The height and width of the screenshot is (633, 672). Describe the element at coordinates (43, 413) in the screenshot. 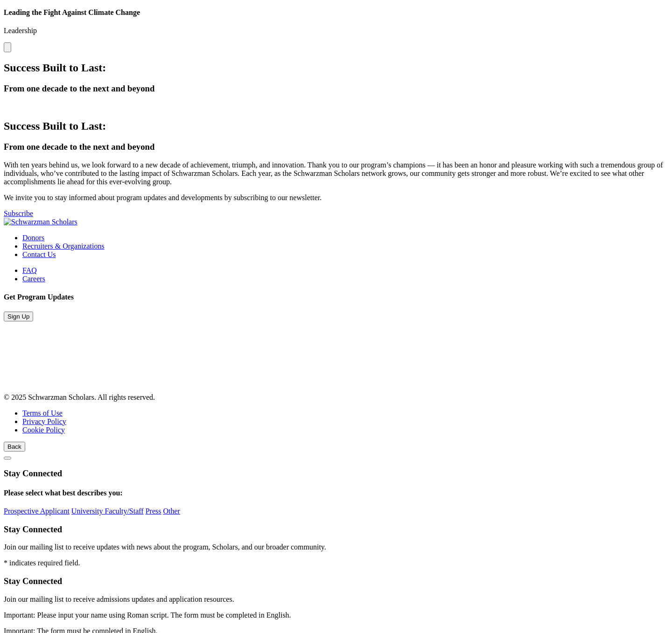

I see `a: Terms of Use` at that location.